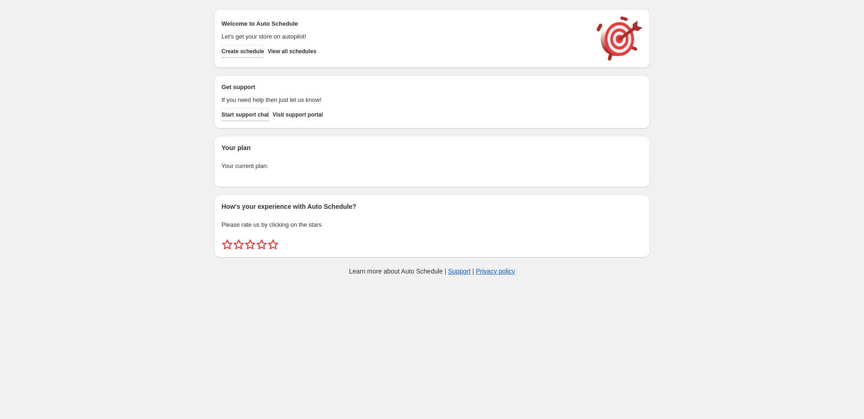 This screenshot has height=419, width=864. What do you see at coordinates (432, 148) in the screenshot?
I see `h2: Your plan` at bounding box center [432, 148].